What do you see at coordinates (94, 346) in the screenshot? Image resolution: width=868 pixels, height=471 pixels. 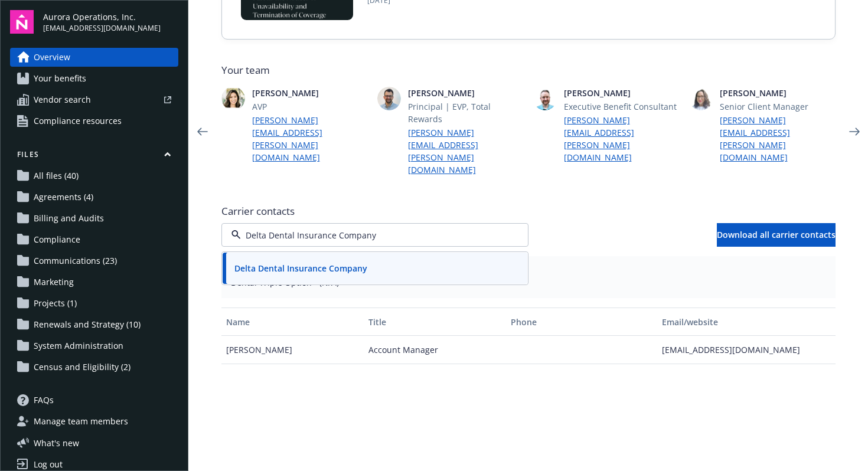 I see `a: System Administration` at bounding box center [94, 346].